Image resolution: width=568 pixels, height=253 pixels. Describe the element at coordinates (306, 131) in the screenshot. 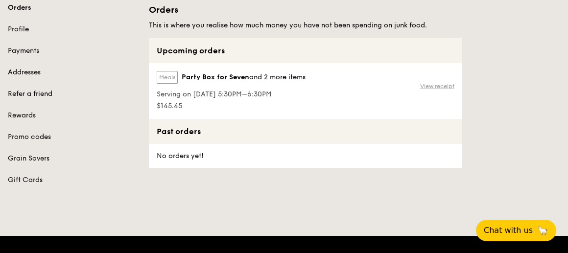

I see `div: Past orders` at that location.